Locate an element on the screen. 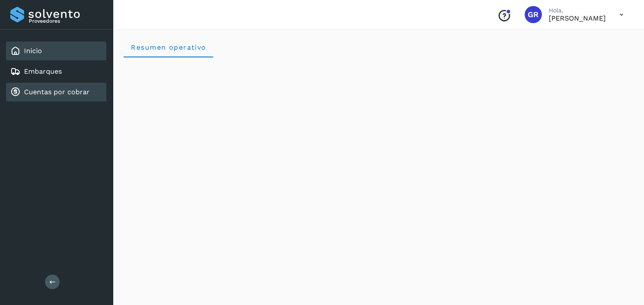 This screenshot has width=644, height=305. p: Hola, is located at coordinates (578, 10).